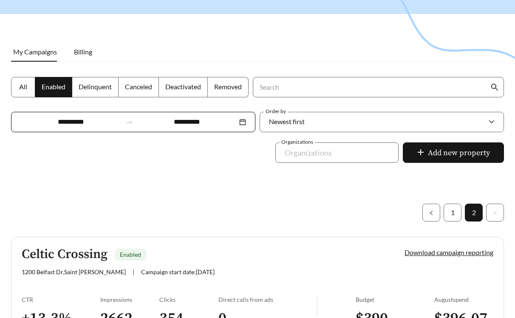 The image size is (515, 318). I want to click on span: Removed, so click(228, 86).